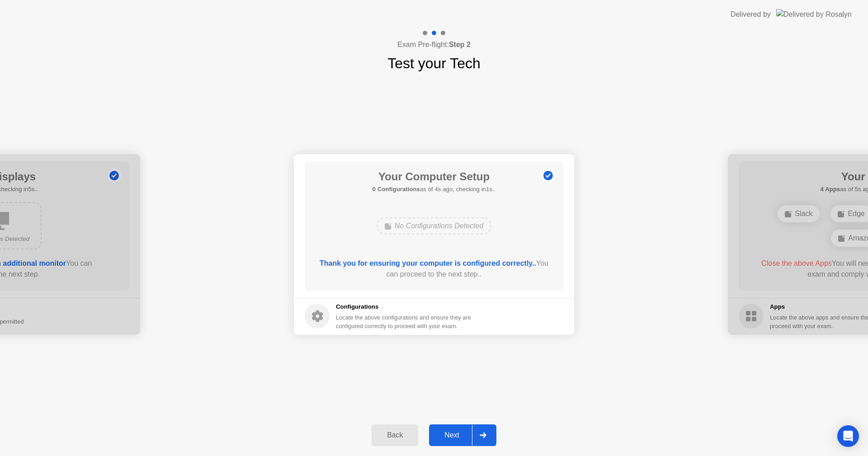 Image resolution: width=868 pixels, height=456 pixels. What do you see at coordinates (396, 189) in the screenshot?
I see `b: 0 Configurations` at bounding box center [396, 189].